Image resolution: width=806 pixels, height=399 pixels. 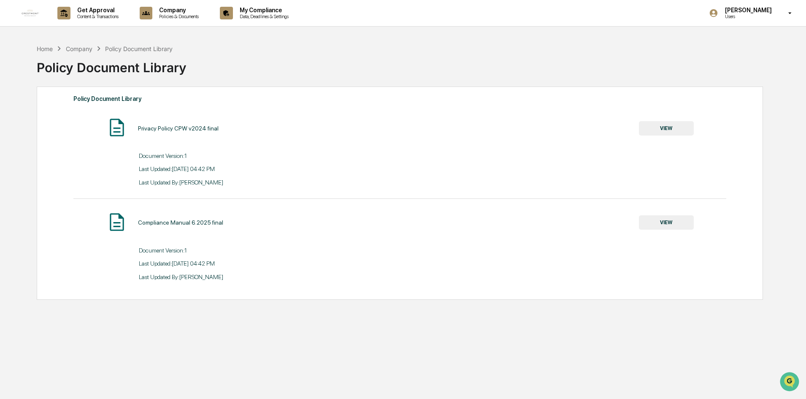 I want to click on a: 🖐️Preclearance, so click(x=31, y=111).